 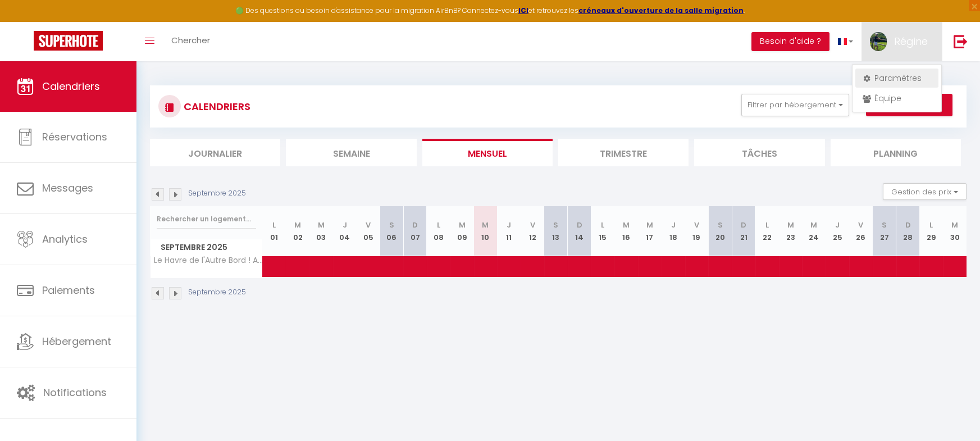 I want to click on th: 20, so click(x=720, y=231).